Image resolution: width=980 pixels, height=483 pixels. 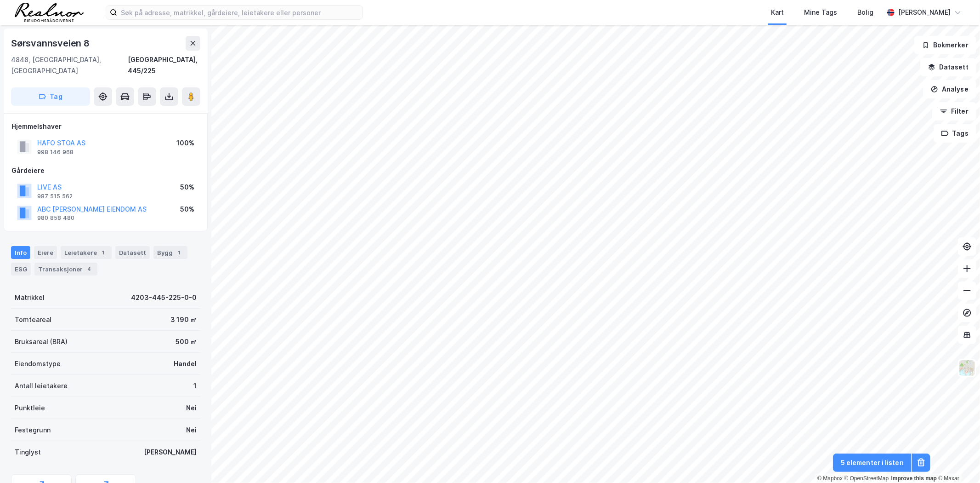 I want to click on a: Improve this map, so click(x=914, y=478).